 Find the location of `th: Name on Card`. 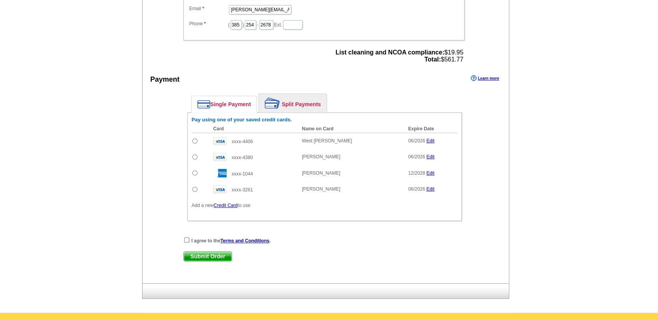

th: Name on Card is located at coordinates (351, 129).